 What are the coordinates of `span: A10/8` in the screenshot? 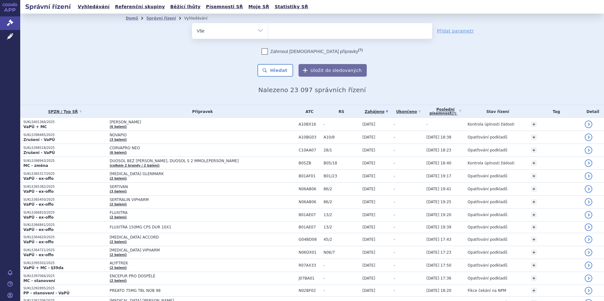 It's located at (341, 137).